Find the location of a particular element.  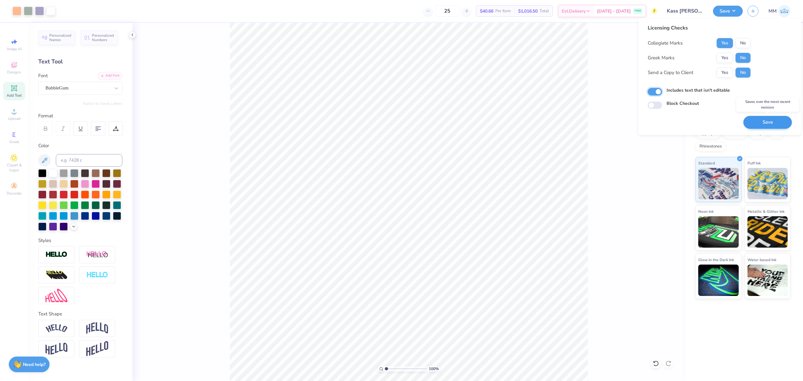

span: Glow in the Dark Ink is located at coordinates (716, 259).